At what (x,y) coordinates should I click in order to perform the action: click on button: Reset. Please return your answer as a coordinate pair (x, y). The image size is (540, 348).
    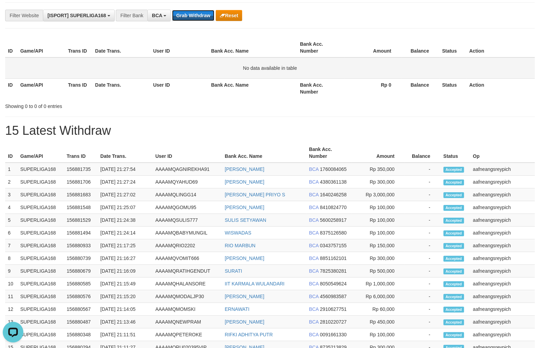
    Looking at the image, I should click on (229, 15).